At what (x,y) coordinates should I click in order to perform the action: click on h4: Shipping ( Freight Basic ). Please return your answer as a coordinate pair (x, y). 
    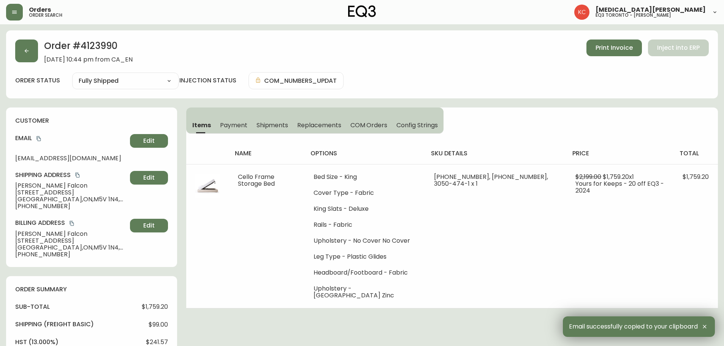
    Looking at the image, I should click on (54, 324).